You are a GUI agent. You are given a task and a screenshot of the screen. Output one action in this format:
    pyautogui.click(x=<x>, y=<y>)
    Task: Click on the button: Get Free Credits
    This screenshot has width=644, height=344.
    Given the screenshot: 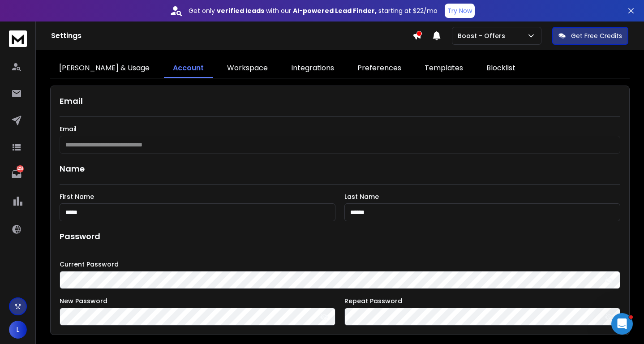 What is the action you would take?
    pyautogui.click(x=590, y=36)
    